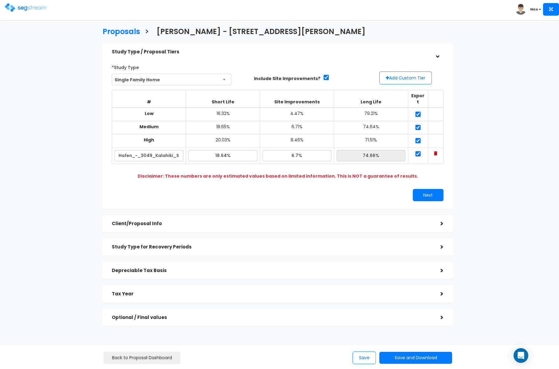 This screenshot has width=559, height=369. Describe the element at coordinates (223, 127) in the screenshot. I see `td: 18.65%` at that location.